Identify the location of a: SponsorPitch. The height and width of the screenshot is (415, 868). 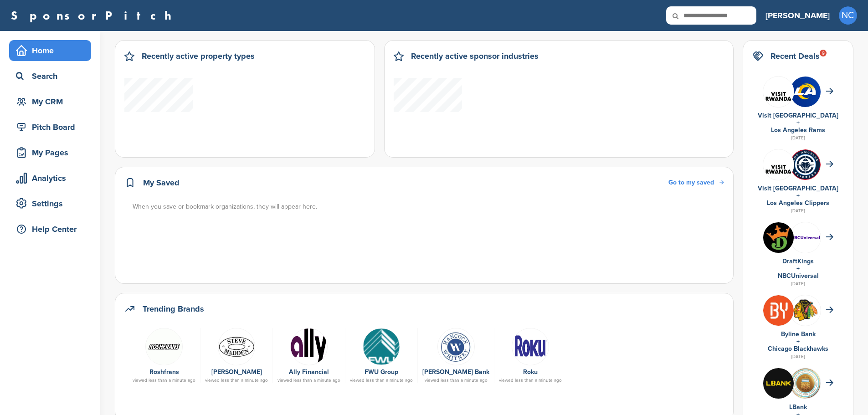
(94, 16).